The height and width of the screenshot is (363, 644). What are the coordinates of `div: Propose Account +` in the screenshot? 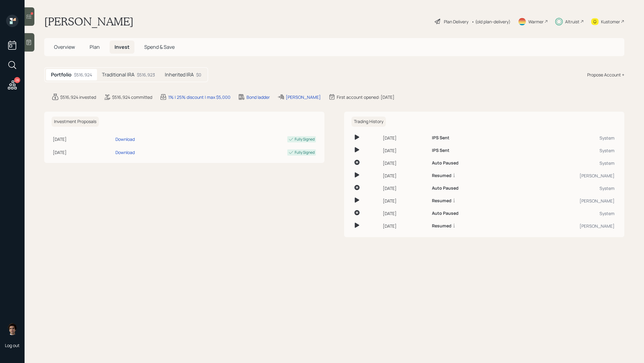 It's located at (605, 74).